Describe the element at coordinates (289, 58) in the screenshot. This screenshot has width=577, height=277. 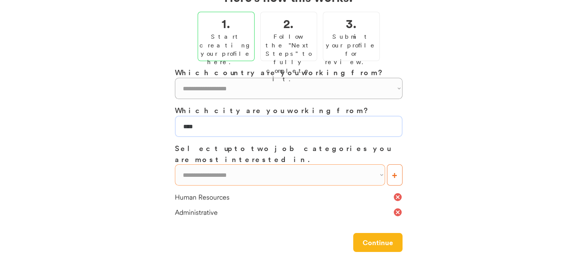
I see `div: Follow the "Next Steps" to fully complete it.` at that location.